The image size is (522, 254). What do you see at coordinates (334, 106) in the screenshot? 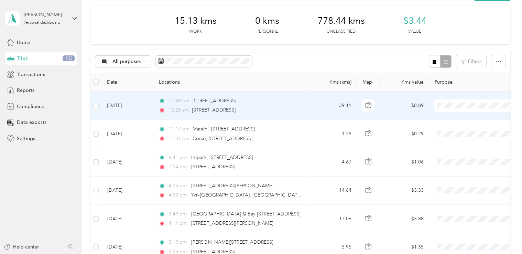
I see `td: 39.11` at bounding box center [334, 106].